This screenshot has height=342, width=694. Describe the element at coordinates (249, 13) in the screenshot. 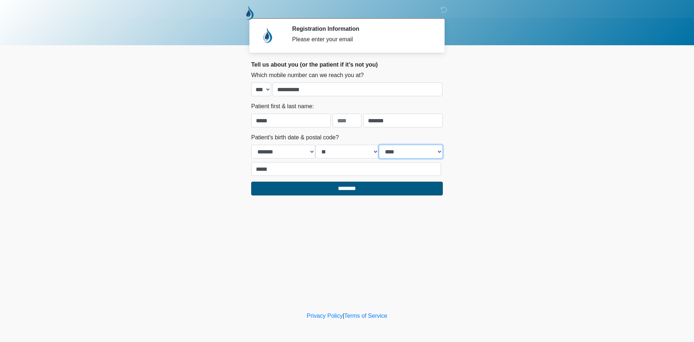

I see `img: Vivus Wellness Services Logo` at that location.